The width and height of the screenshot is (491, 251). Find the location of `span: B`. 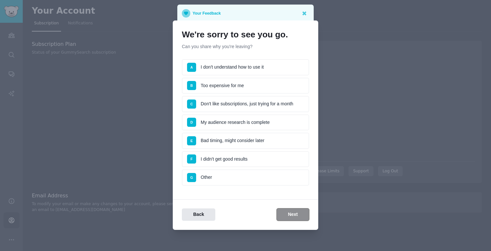

span: B is located at coordinates (192, 85).